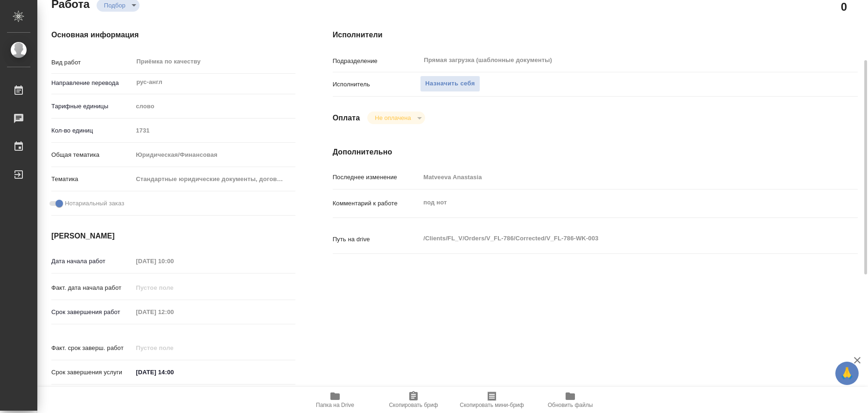 This screenshot has width=868, height=413. Describe the element at coordinates (414, 400) in the screenshot. I see `button: Скопировать бриф` at that location.